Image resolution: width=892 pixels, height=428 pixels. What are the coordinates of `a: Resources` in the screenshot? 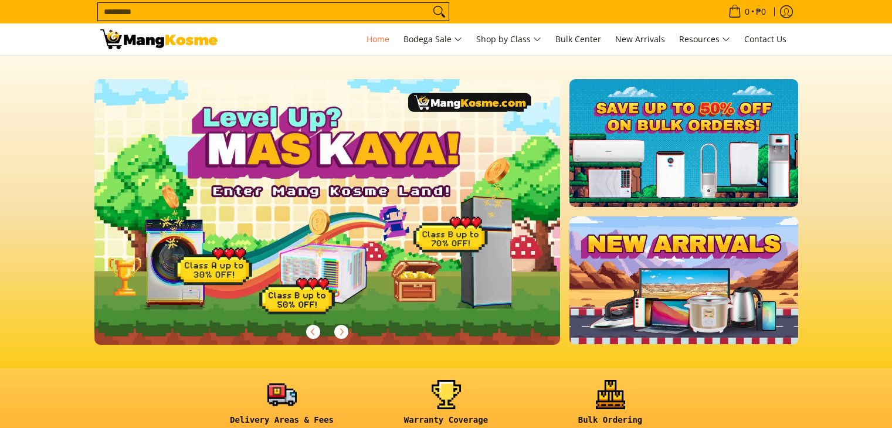 It's located at (704, 39).